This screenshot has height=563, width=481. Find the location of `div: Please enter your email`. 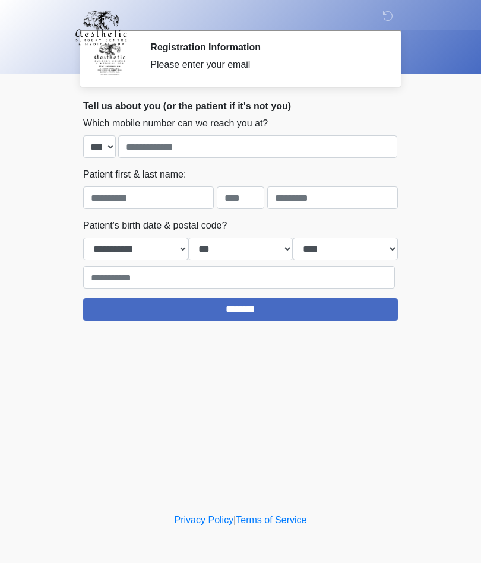

div: Please enter your email is located at coordinates (265, 65).